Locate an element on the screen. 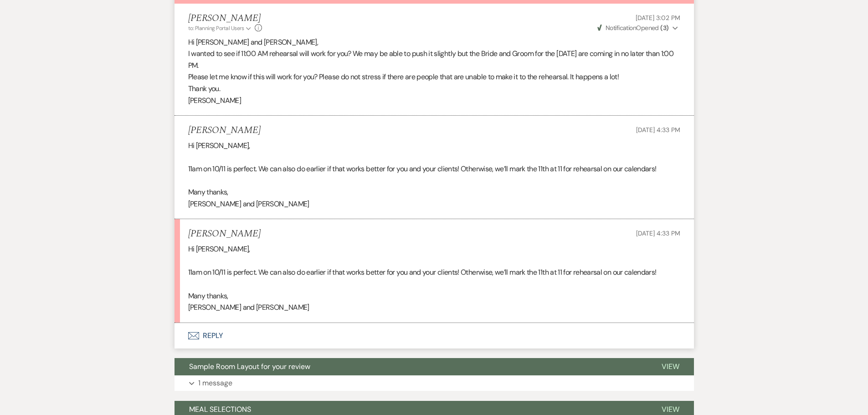 Image resolution: width=868 pixels, height=415 pixels. p: 1 message is located at coordinates (215, 383).